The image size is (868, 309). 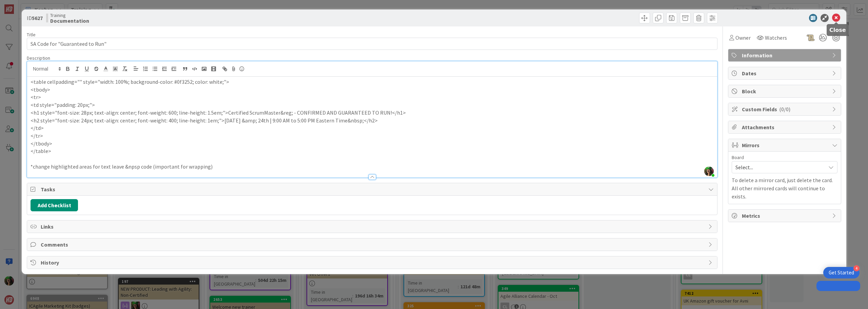 I want to click on span: Tasks, so click(x=373, y=189).